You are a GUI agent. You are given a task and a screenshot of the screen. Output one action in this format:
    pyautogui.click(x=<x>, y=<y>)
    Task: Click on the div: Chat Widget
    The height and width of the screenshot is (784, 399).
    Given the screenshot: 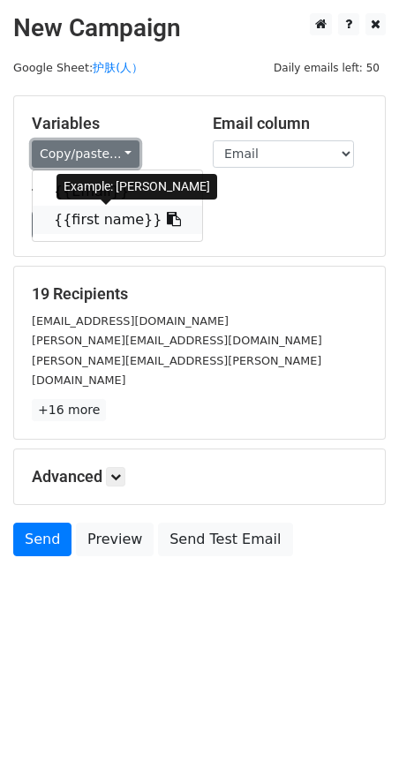 What is the action you would take?
    pyautogui.click(x=355, y=742)
    